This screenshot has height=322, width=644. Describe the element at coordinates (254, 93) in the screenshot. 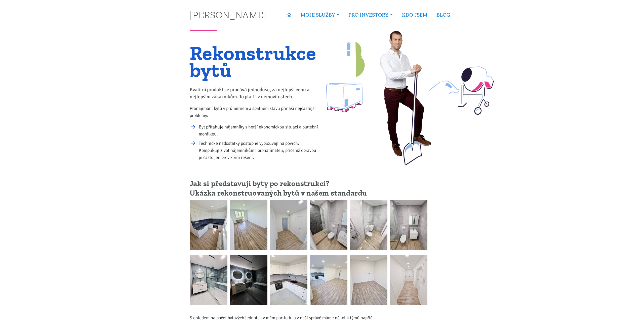

I see `p: Kvalitní produkt se prodává jednoduše, za nejlepší cenu a nejlepším zákazníkům. To platí i v nemo...` at that location.